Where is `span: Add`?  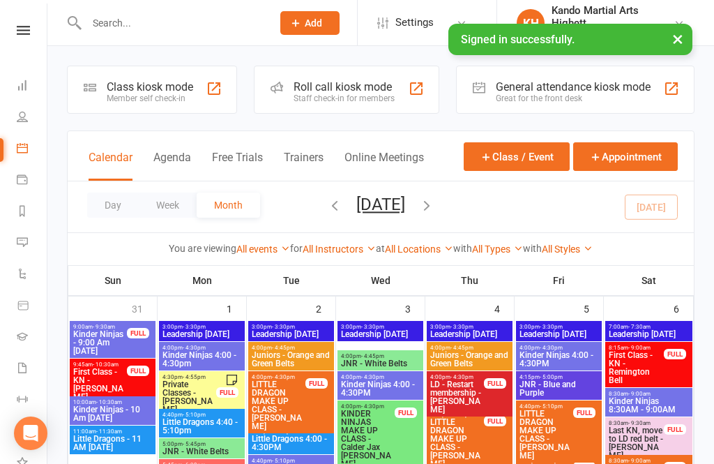 span: Add is located at coordinates (313, 23).